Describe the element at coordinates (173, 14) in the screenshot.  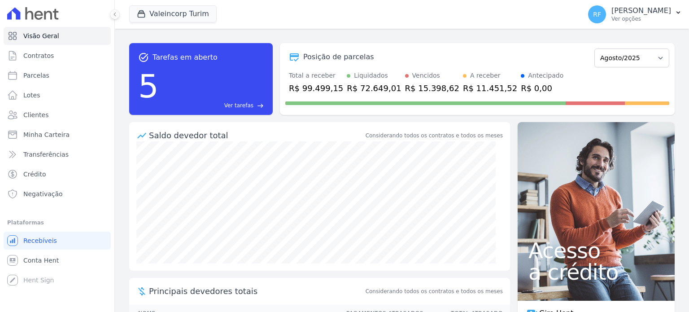
I see `button: Valeincorp Turim` at that location.